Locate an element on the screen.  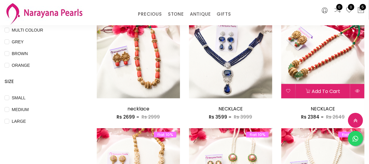
span: Rs 2699 is located at coordinates (126, 116).